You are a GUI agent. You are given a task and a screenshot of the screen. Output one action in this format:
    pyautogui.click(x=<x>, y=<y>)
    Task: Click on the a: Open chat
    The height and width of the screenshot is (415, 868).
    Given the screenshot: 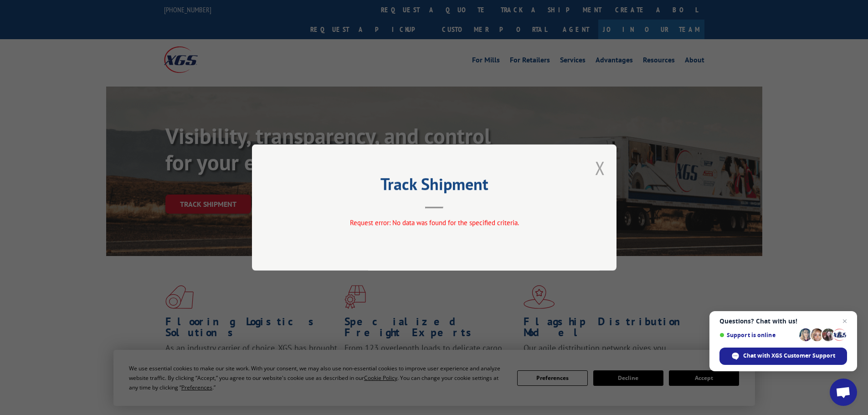 What is the action you would take?
    pyautogui.click(x=843, y=392)
    